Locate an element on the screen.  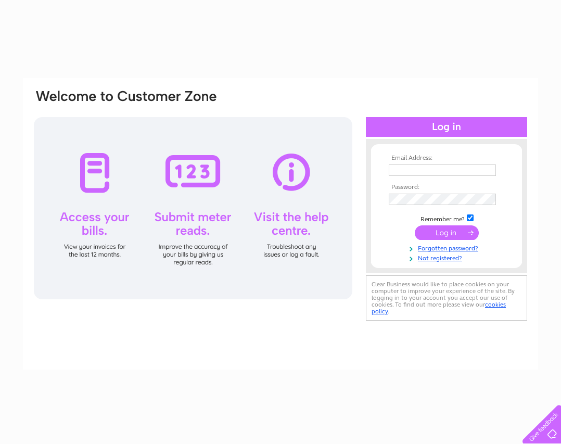
a: cookies policy is located at coordinates (439, 308).